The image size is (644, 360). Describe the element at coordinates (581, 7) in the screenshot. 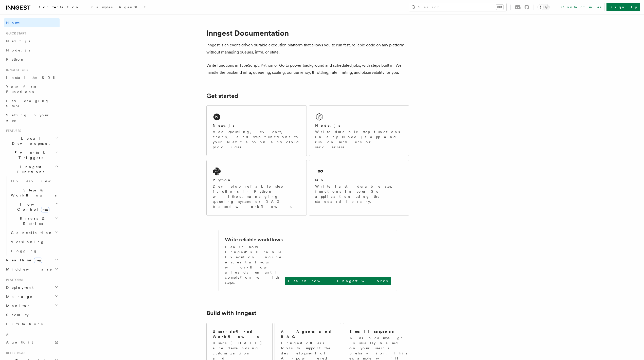

I see `a: Contact sales` at that location.